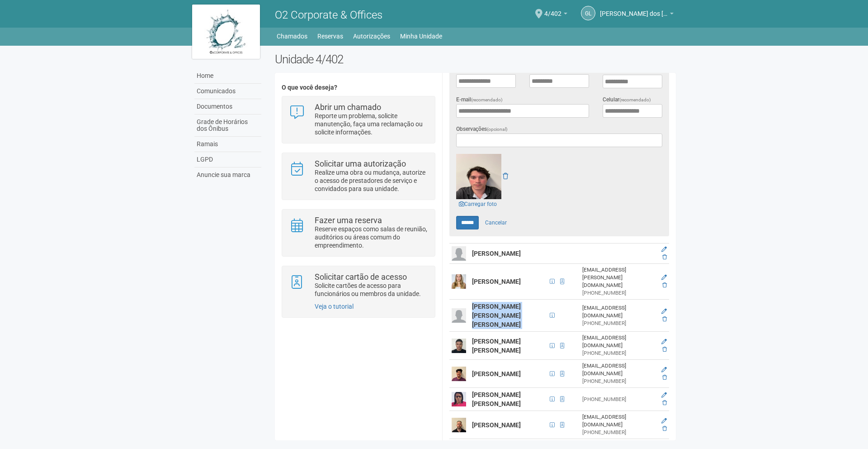  What do you see at coordinates (634, 9) in the screenshot?
I see `span: Gabriel Lemos Carreira dos Reis` at bounding box center [634, 9].